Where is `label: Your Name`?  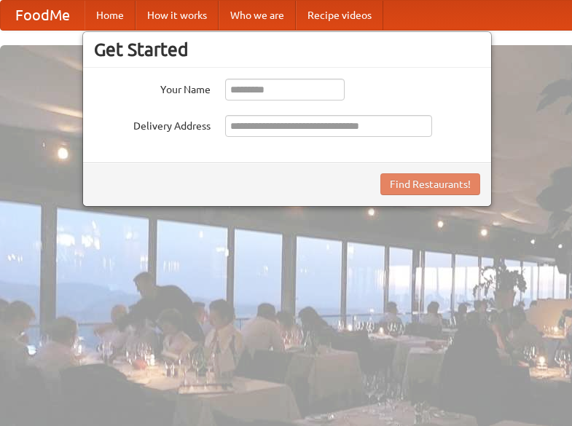
label: Your Name is located at coordinates (152, 87).